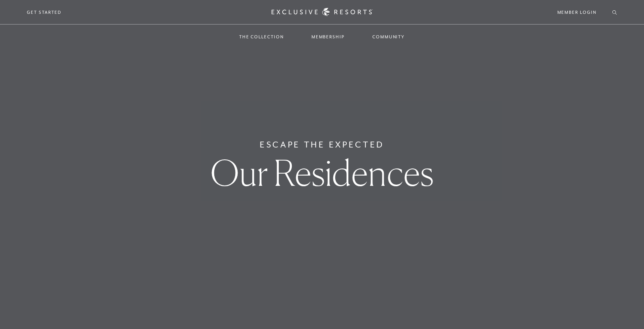 This screenshot has height=329, width=644. What do you see at coordinates (328, 37) in the screenshot?
I see `a: Membership` at bounding box center [328, 37].